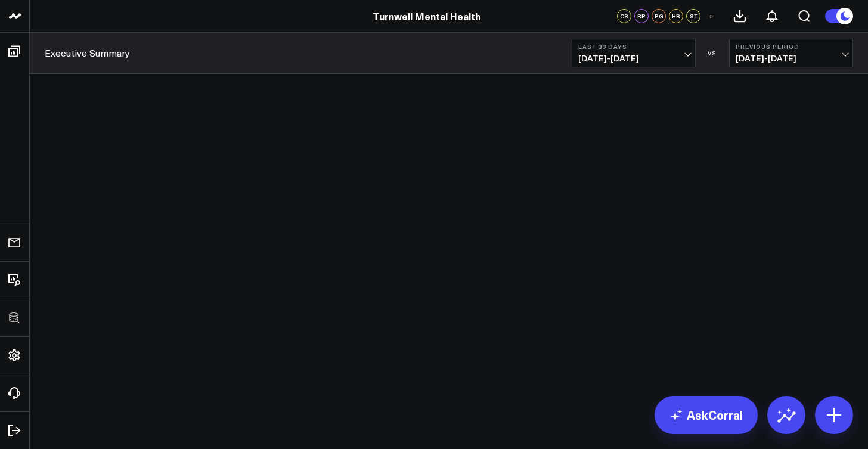 The image size is (868, 449). What do you see at coordinates (426, 16) in the screenshot?
I see `a: Turnwell Mental Health` at bounding box center [426, 16].